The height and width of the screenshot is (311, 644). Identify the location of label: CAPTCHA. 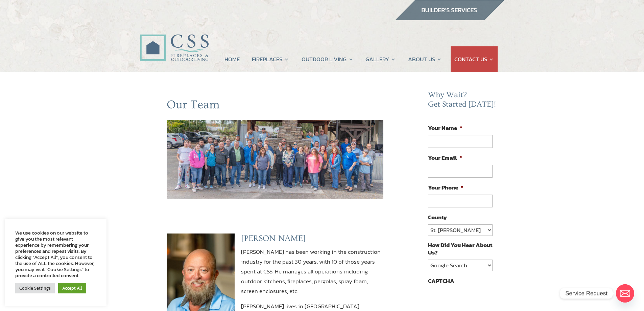
(441, 281).